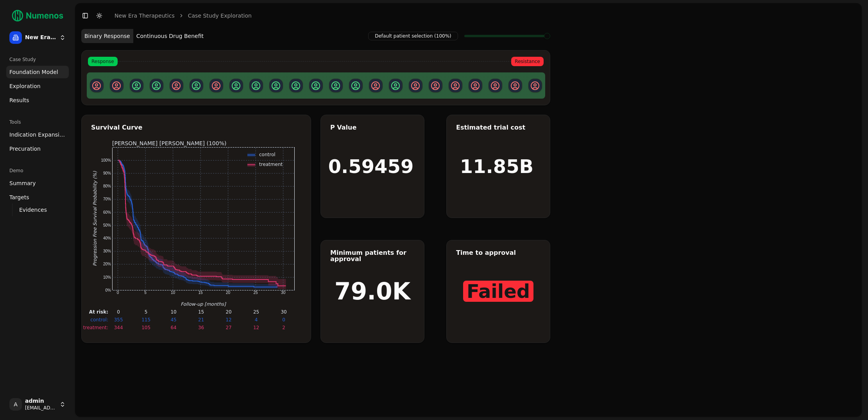  What do you see at coordinates (38, 171) in the screenshot?
I see `div: Demo` at bounding box center [38, 171].